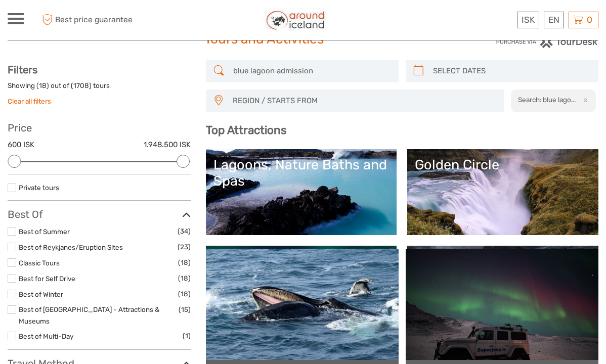 The width and height of the screenshot is (606, 364). What do you see at coordinates (29, 101) in the screenshot?
I see `a: Clear all filters` at bounding box center [29, 101].